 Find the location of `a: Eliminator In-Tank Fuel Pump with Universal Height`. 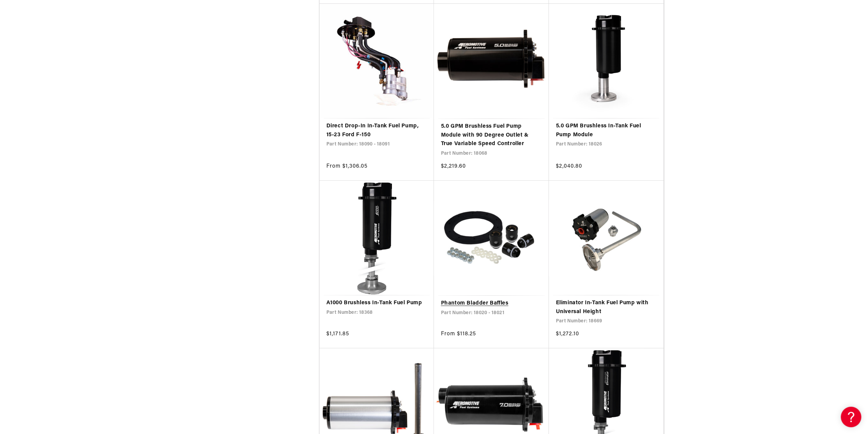

a: Eliminator In-Tank Fuel Pump with Universal Height is located at coordinates (606, 307).